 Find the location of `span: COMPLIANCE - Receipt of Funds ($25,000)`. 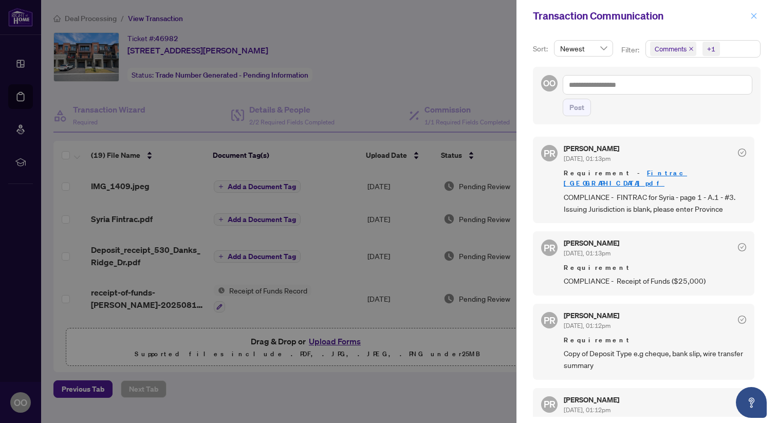

span: COMPLIANCE - Receipt of Funds ($25,000) is located at coordinates (655, 281).